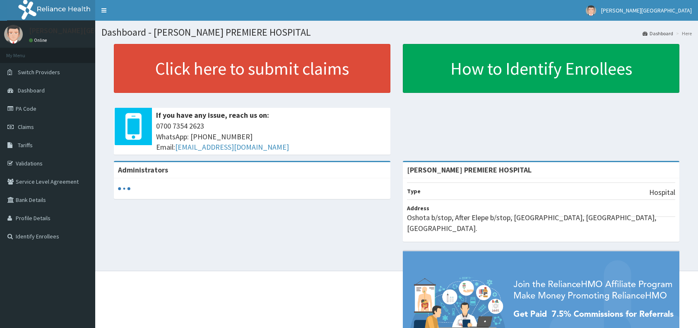  I want to click on a: How to Identify Enrollees, so click(541, 68).